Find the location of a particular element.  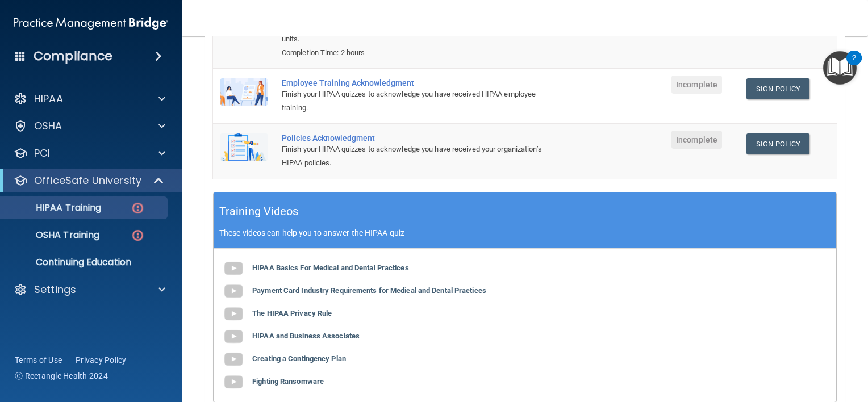

div: 2 is located at coordinates (854, 66).